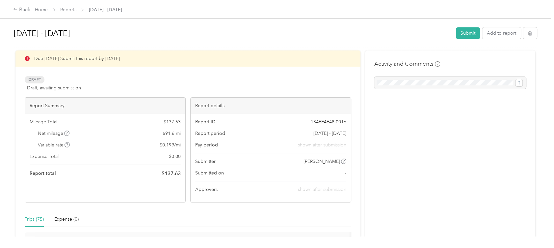 The width and height of the screenshot is (554, 248). What do you see at coordinates (329, 122) in the screenshot?
I see `span: 134EE4E48-0016` at bounding box center [329, 122].